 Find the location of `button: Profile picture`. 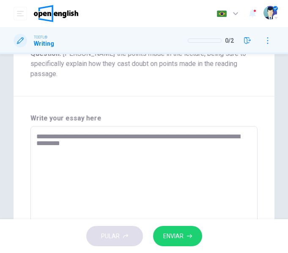

button: Profile picture is located at coordinates (270, 13).